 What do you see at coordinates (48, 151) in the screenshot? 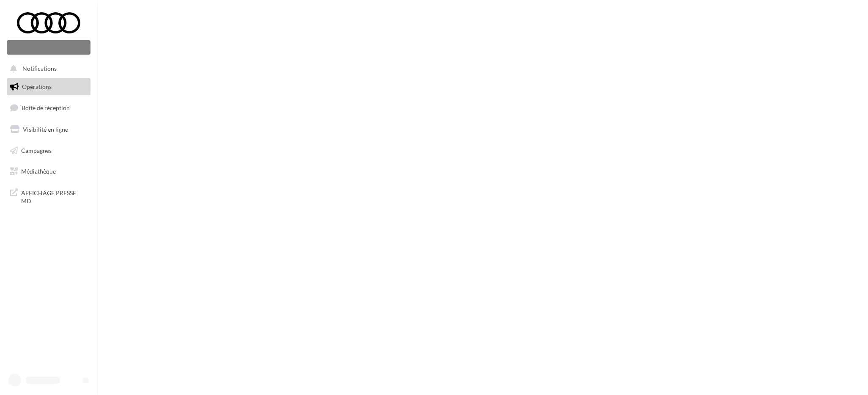
I see `a: Campagnes` at bounding box center [48, 151].